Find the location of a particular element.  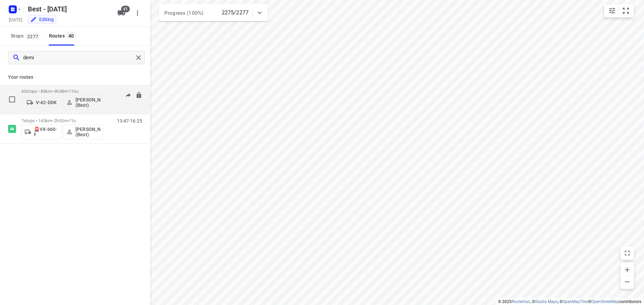

div: You are currently in edit mode. is located at coordinates (42, 19).